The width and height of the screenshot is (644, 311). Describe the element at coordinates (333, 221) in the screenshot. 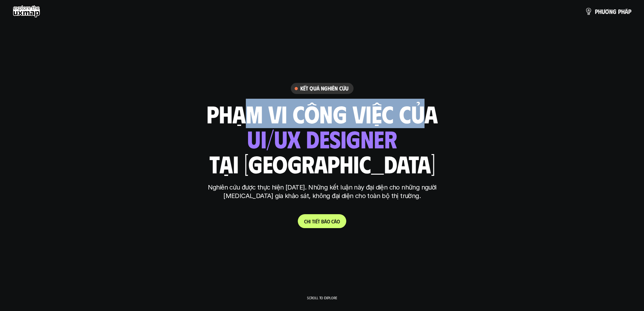

I see `span: c` at that location.